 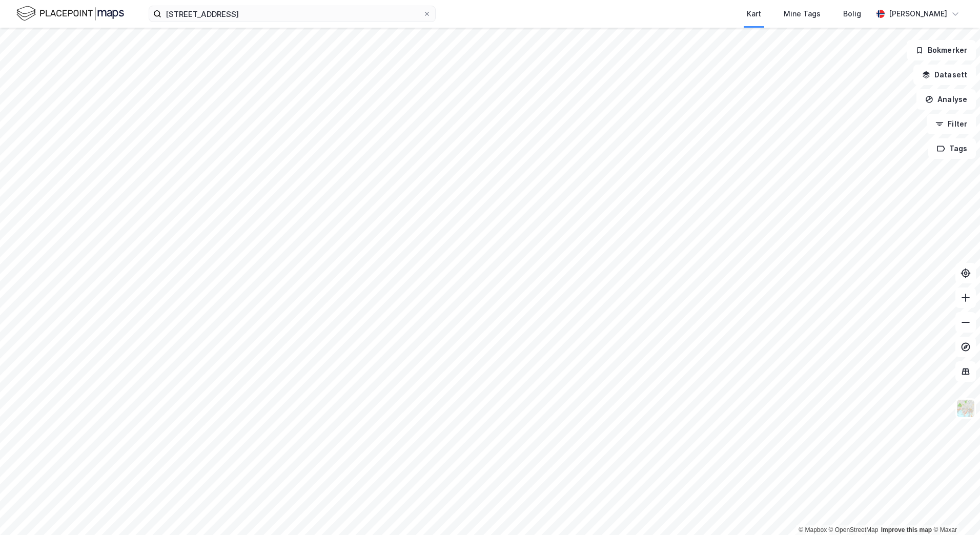 What do you see at coordinates (813, 530) in the screenshot?
I see `a: Mapbox` at bounding box center [813, 530].